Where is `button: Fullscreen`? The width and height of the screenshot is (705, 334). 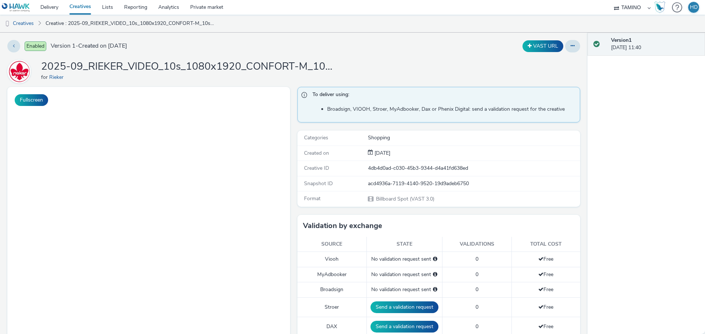
button: Fullscreen is located at coordinates (31, 100).